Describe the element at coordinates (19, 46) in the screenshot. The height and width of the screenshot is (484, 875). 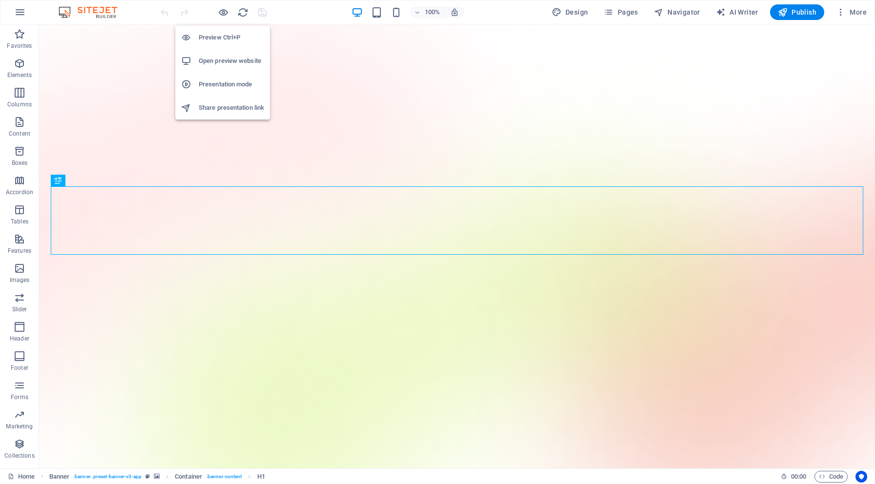
I see `p: Favorites` at that location.